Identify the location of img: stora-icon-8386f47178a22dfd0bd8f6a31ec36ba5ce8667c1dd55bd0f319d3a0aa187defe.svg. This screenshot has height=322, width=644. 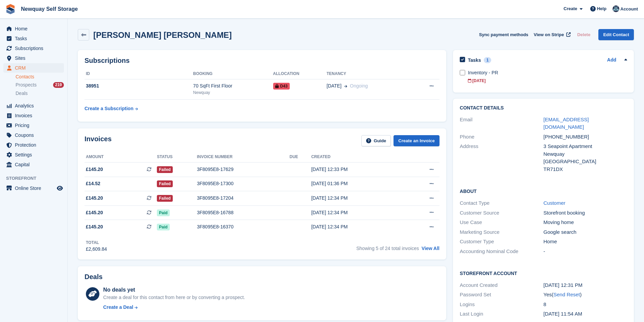
(11, 9).